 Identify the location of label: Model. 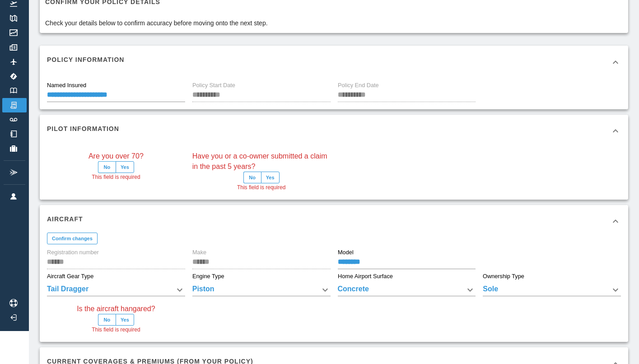
(345, 253).